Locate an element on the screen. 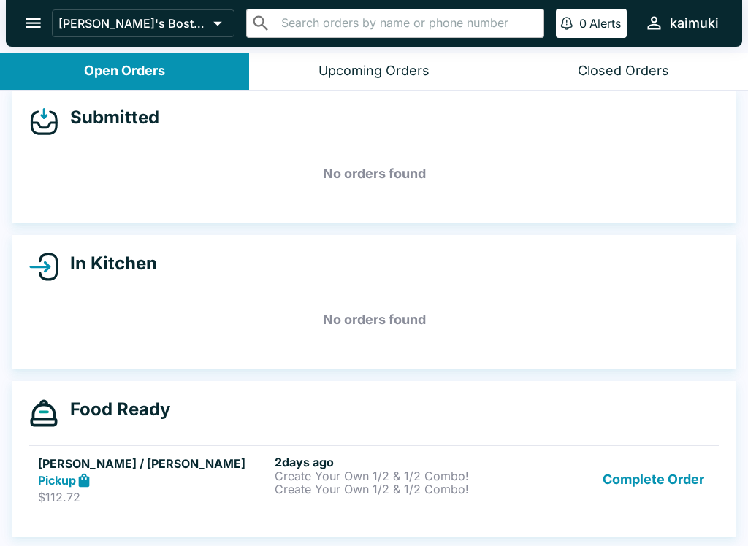 Image resolution: width=748 pixels, height=546 pixels. div: Upcoming Orders is located at coordinates (374, 71).